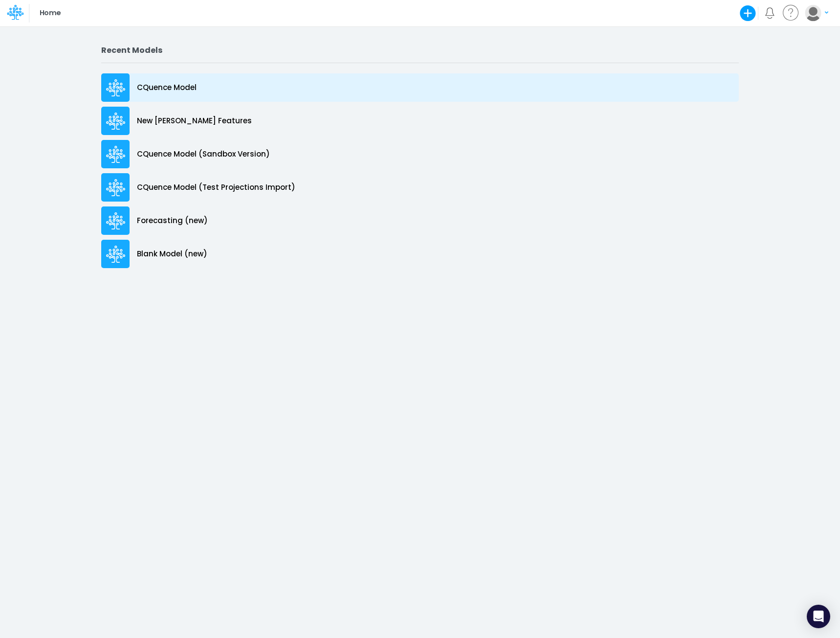 The width and height of the screenshot is (840, 638). Describe the element at coordinates (420, 50) in the screenshot. I see `h2: Recent Models` at that location.